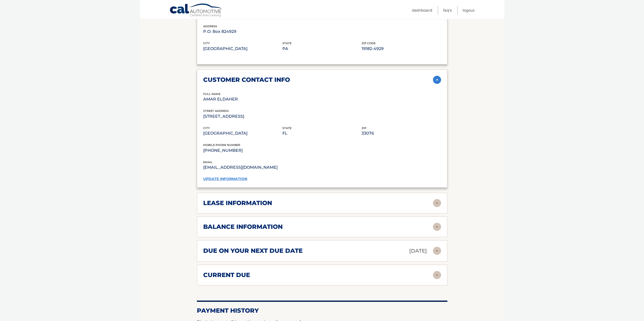 This screenshot has height=321, width=644. I want to click on a: update information, so click(225, 179).